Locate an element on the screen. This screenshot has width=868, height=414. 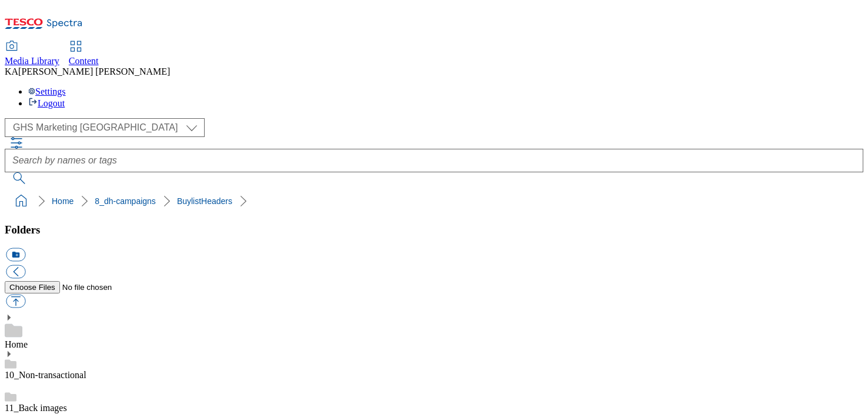
input: Search by names or tags is located at coordinates (434, 160).